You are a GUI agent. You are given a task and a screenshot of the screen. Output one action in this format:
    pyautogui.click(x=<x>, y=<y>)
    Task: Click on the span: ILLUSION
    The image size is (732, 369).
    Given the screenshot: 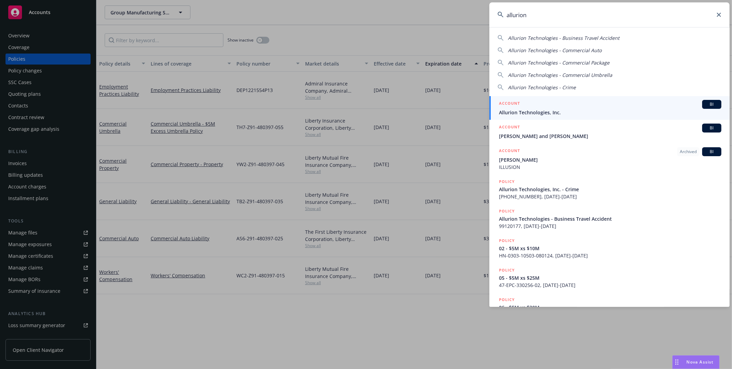 What is the action you would take?
    pyautogui.click(x=610, y=167)
    